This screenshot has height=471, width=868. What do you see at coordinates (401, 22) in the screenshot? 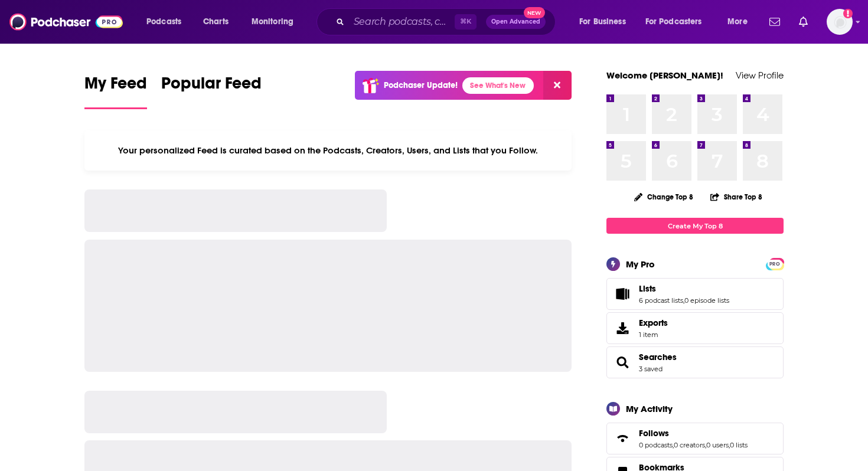
I see `input: Search podcasts, credits, & more...` at bounding box center [401, 22].